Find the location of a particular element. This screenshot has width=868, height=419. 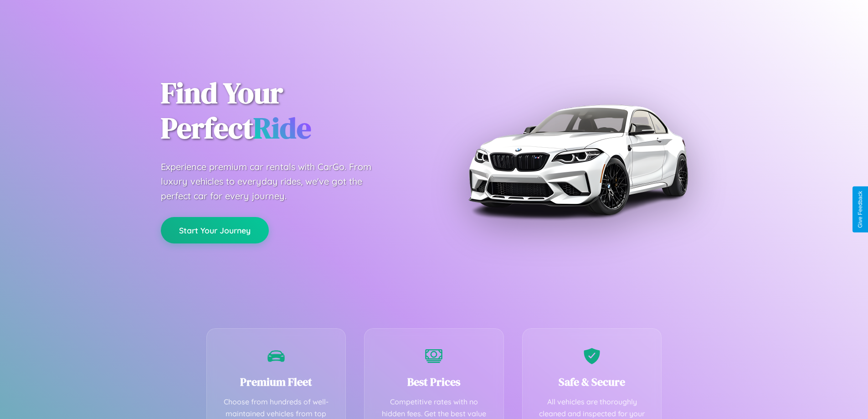

img: Premium BMW car rental vehicle is located at coordinates (578, 160).